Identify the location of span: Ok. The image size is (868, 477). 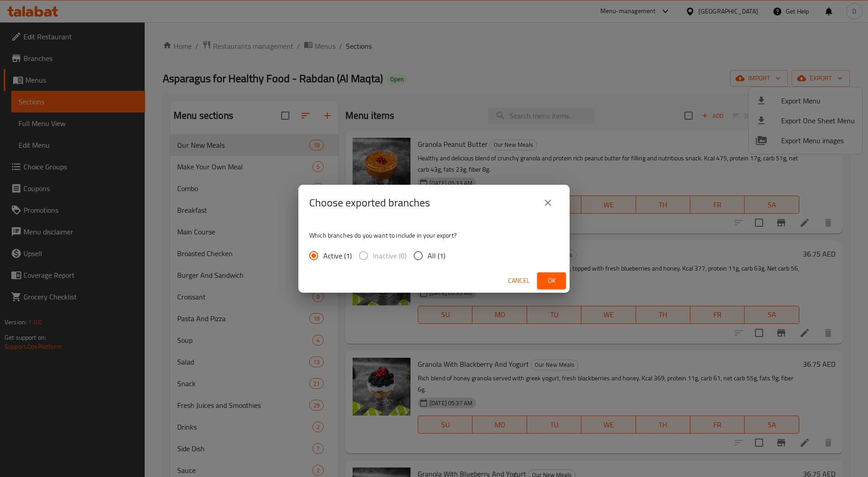
(552, 280).